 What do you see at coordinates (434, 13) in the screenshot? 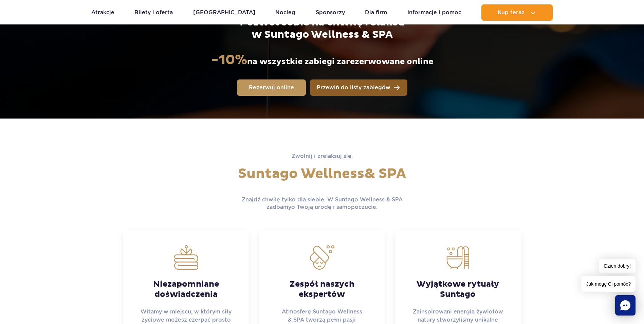
I see `a: Informacje i pomoc` at bounding box center [434, 13].